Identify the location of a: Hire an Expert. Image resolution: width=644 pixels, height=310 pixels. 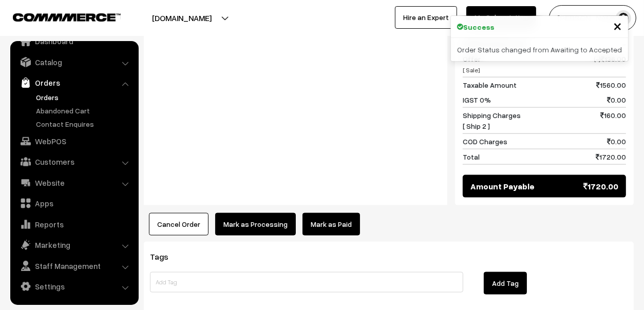
(426, 17).